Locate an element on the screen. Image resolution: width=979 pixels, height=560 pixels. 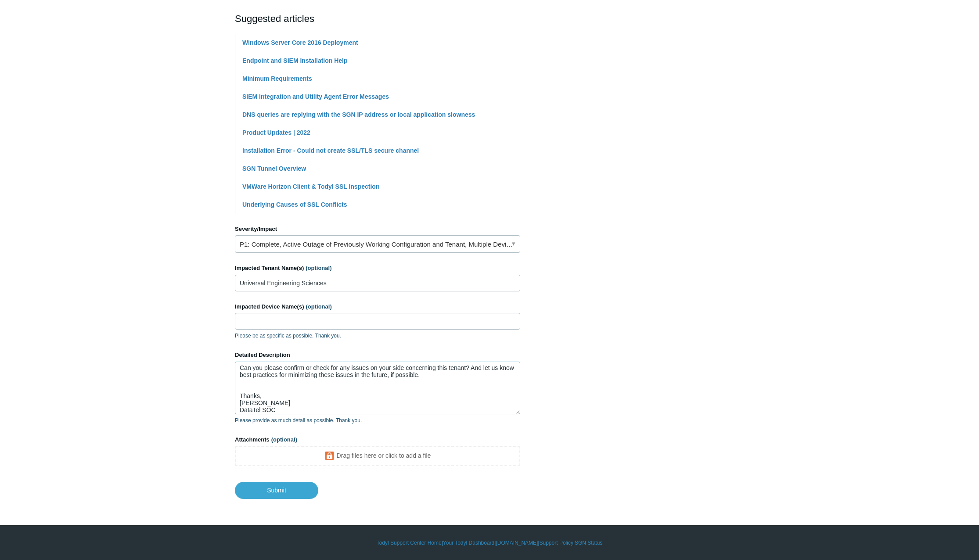
a: Installation Error - Could not create SSL/TLS secure channel is located at coordinates (330, 150).